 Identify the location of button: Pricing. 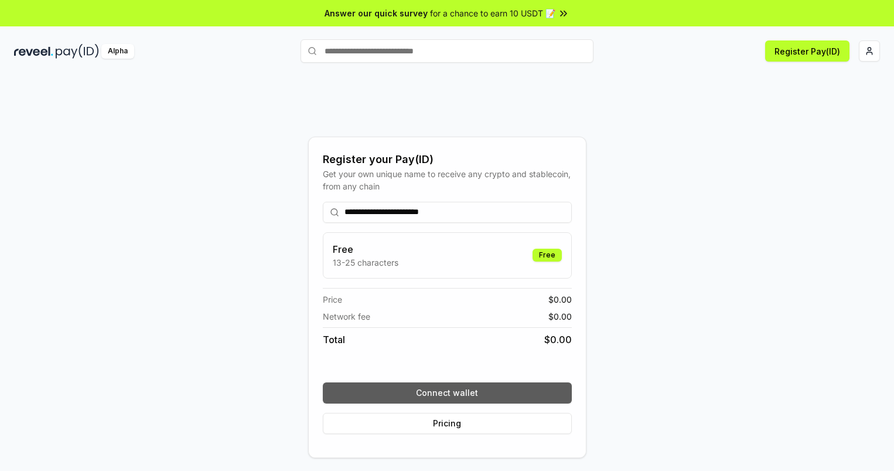
(447, 423).